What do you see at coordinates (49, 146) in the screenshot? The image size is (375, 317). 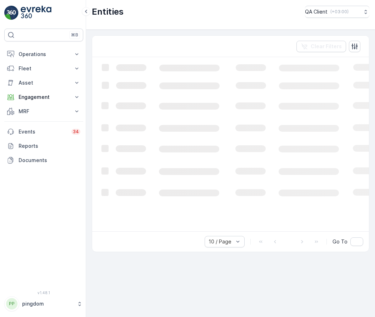 I see `p: Reports` at bounding box center [49, 146].